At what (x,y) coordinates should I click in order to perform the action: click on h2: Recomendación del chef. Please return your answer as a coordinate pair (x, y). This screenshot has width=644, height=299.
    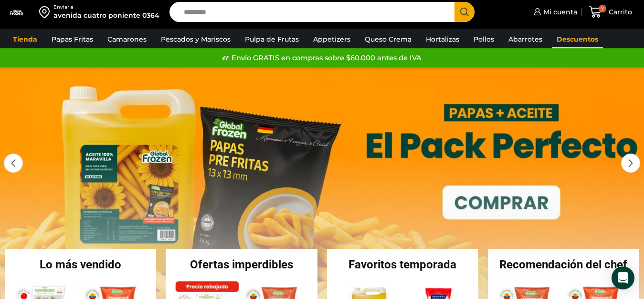
    Looking at the image, I should click on (563, 264).